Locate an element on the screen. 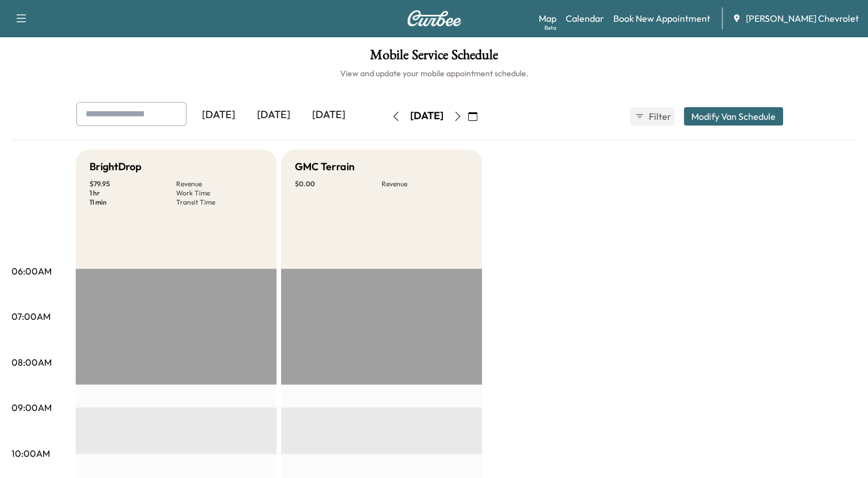 The height and width of the screenshot is (478, 868). p: 07:00AM is located at coordinates (31, 317).